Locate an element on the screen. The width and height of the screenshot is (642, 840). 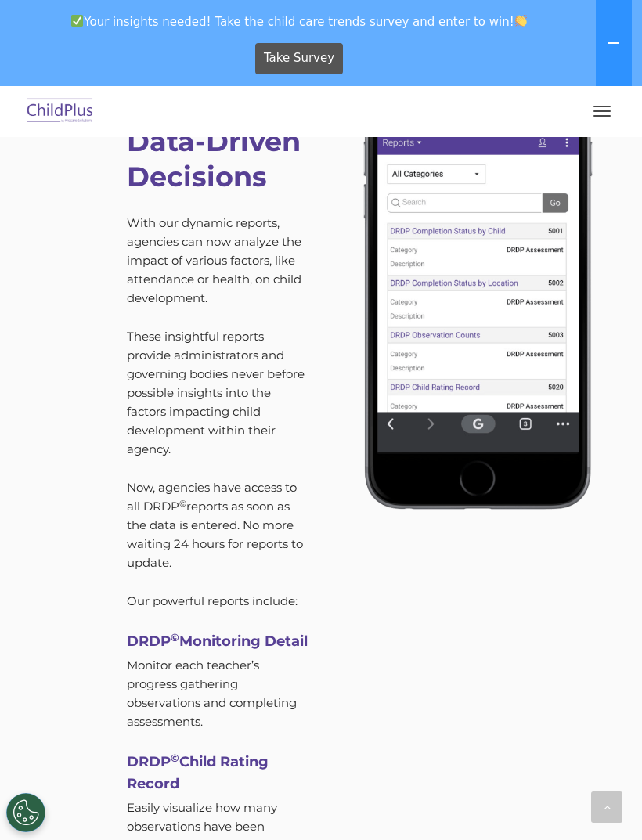
p: With our dynamic reports, agencies can now analyze the impact of various factors, like attendance... is located at coordinates (218, 261).